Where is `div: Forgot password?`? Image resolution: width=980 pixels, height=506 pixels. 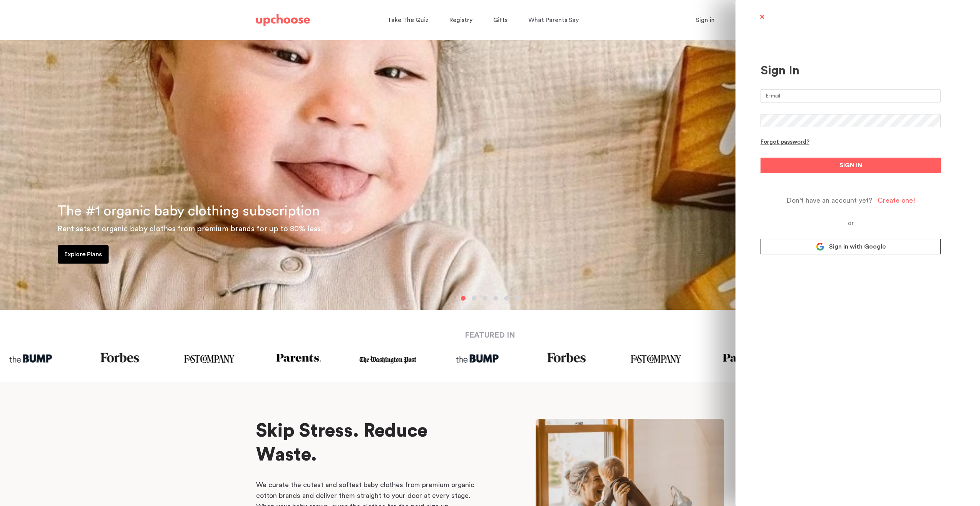 div: Forgot password? is located at coordinates (785, 142).